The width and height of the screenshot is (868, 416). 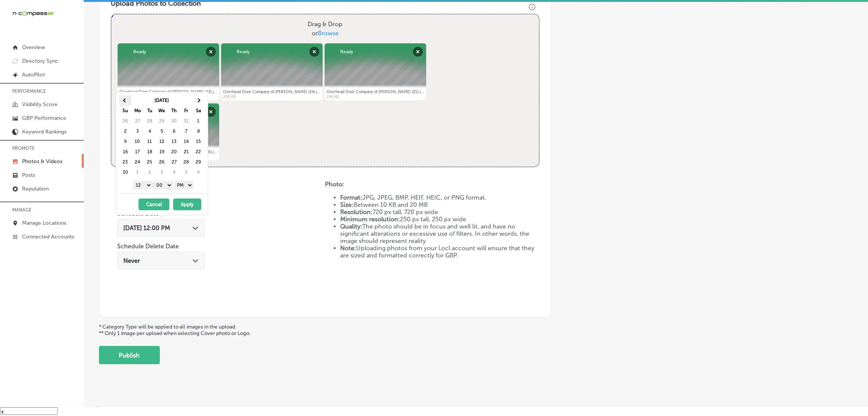 I want to click on a: Terms of Use, so click(x=197, y=411).